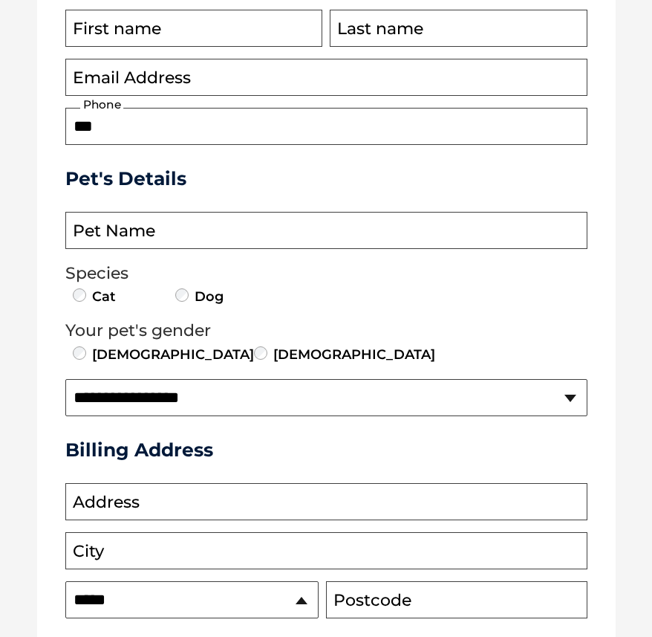  What do you see at coordinates (103, 296) in the screenshot?
I see `label: Cat` at bounding box center [103, 296].